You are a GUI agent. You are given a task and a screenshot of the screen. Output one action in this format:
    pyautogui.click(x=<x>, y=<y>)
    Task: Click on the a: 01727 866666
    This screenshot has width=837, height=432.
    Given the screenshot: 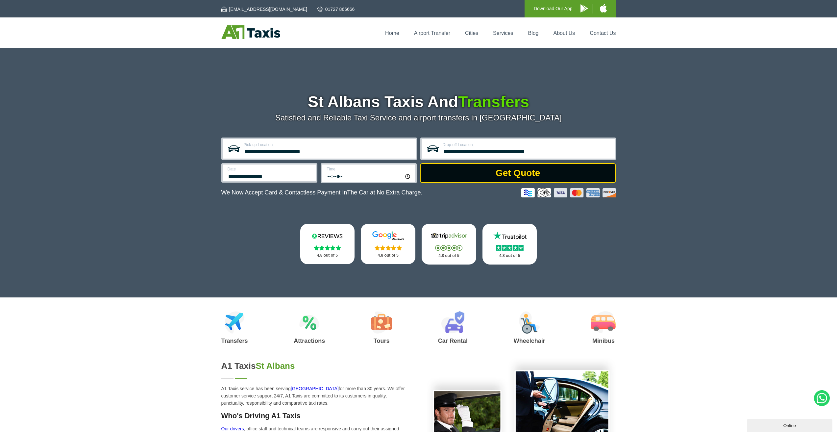 What is the action you would take?
    pyautogui.click(x=336, y=9)
    